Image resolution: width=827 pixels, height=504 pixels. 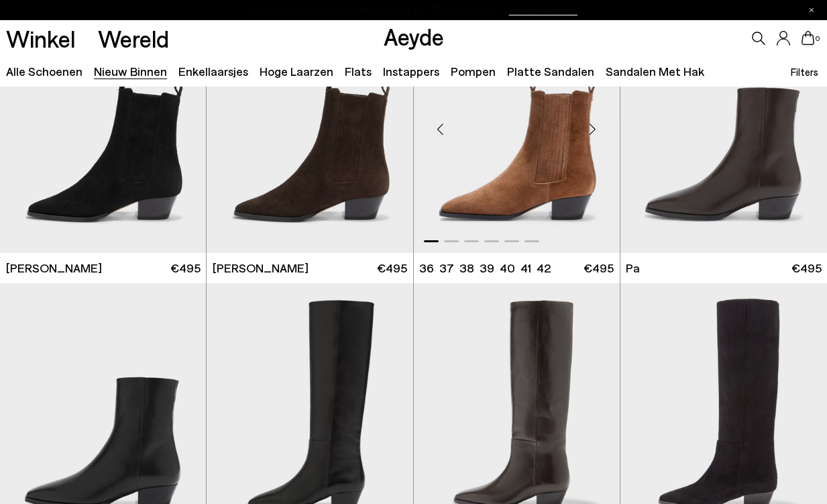 What do you see at coordinates (414, 36) in the screenshot?
I see `font: Aeyde` at bounding box center [414, 36].